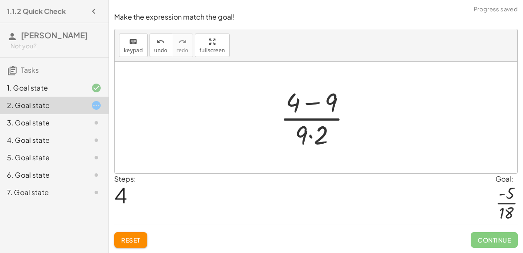  I want to click on button: fullscreen, so click(212, 45).